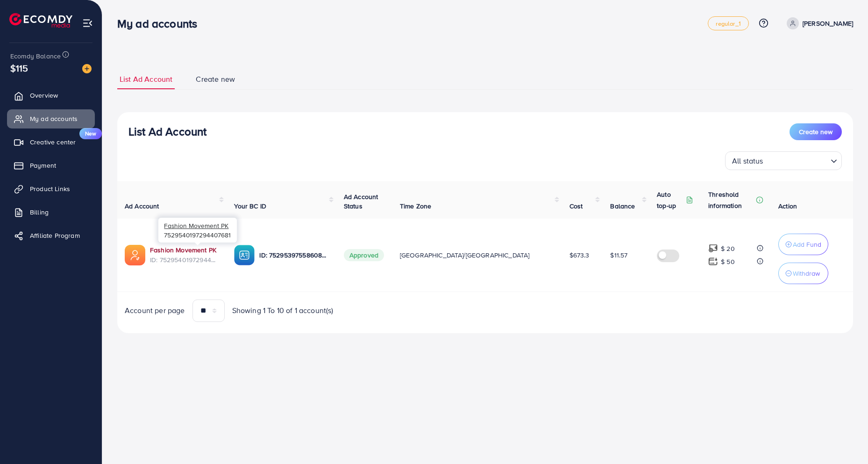 The width and height of the screenshot is (868, 464). I want to click on p: $ 50, so click(728, 262).